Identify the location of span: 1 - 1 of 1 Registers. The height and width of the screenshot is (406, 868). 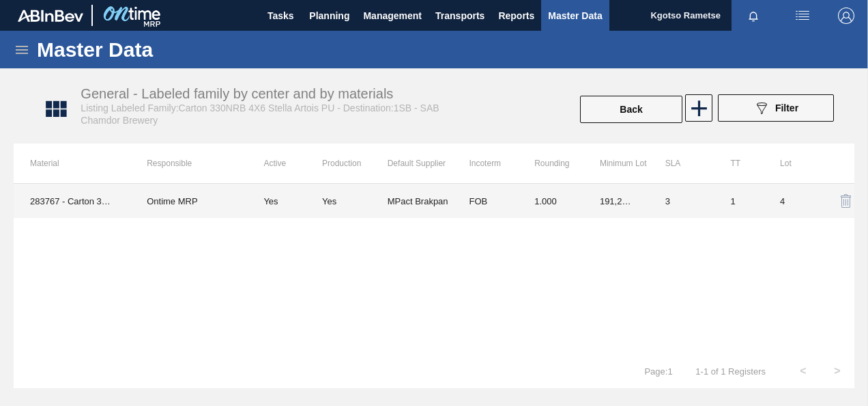
(730, 371).